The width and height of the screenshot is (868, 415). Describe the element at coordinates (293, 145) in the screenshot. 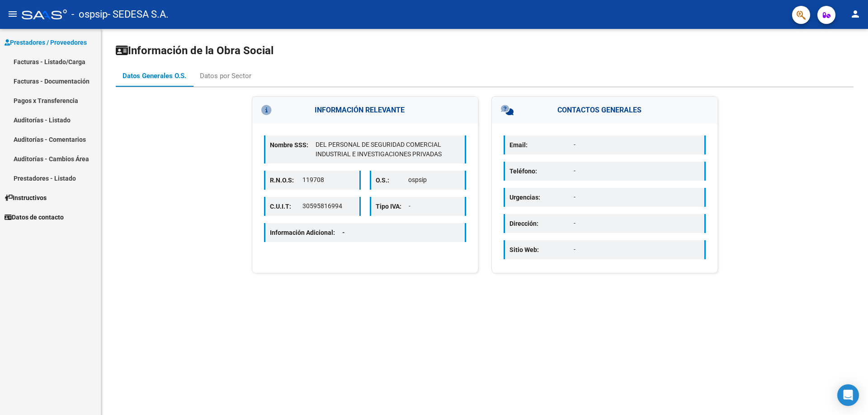

I see `p: Nombre SSS:` at that location.